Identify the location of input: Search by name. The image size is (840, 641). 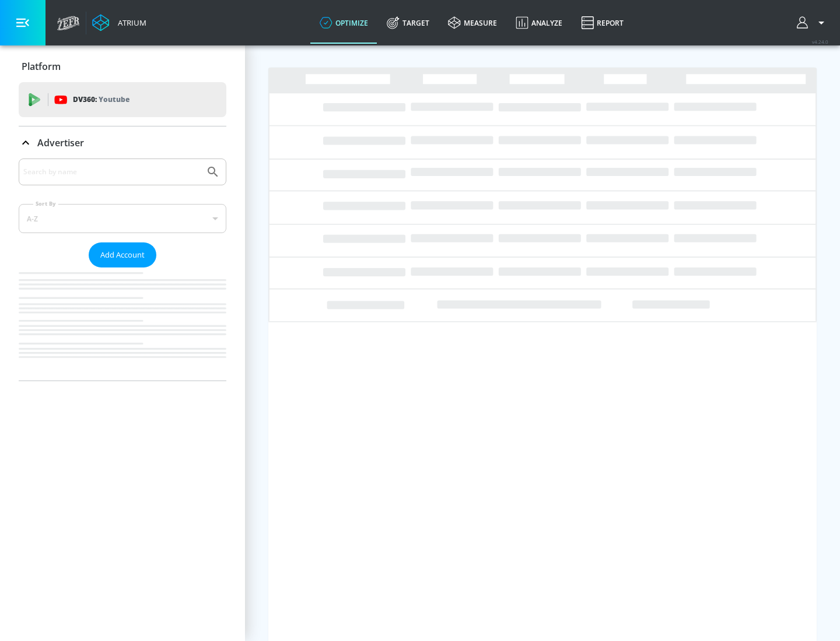
(112, 172).